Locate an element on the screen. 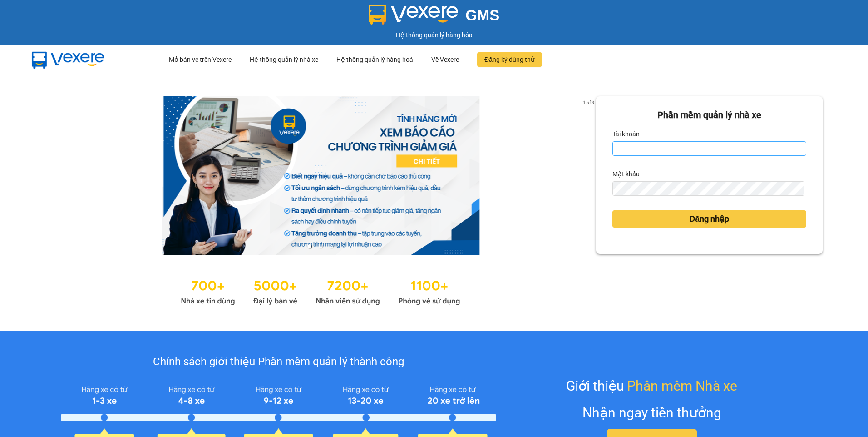  div: Chính sách giới thiệu Phần mềm quản lý thành công is located at coordinates (278, 362).